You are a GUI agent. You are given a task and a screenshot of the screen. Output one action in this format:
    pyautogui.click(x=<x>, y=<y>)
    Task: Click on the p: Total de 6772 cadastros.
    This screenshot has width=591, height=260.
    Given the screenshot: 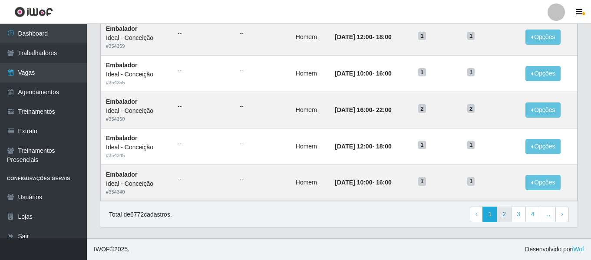 What is the action you would take?
    pyautogui.click(x=140, y=215)
    